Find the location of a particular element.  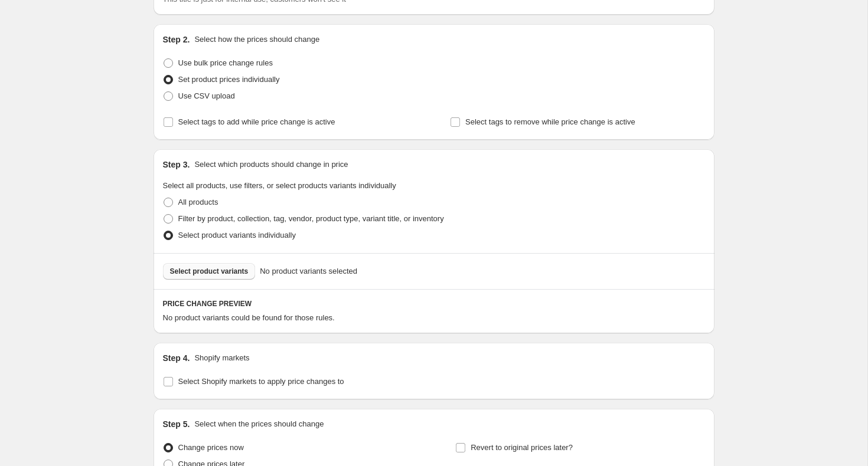

span: Revert to original prices later? is located at coordinates (521, 448).